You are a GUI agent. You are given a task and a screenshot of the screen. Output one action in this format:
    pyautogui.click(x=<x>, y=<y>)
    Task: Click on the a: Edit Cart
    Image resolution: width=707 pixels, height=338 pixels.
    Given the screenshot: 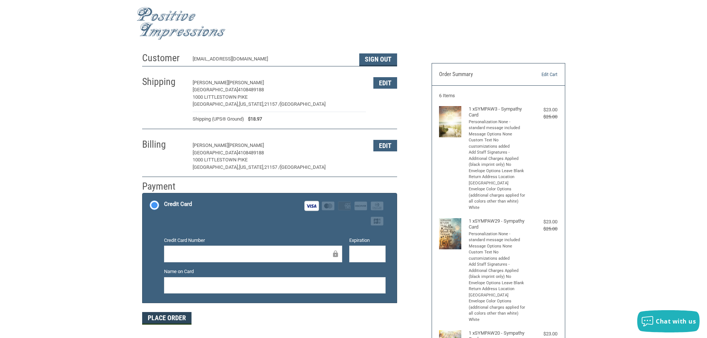 What is the action you would take?
    pyautogui.click(x=539, y=75)
    